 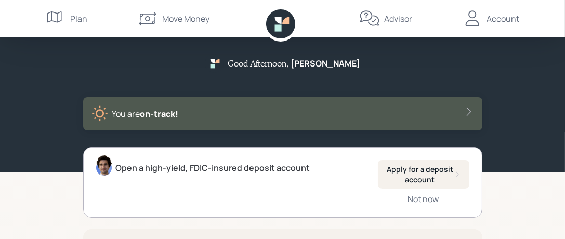 I want to click on div: Plan, so click(x=79, y=19).